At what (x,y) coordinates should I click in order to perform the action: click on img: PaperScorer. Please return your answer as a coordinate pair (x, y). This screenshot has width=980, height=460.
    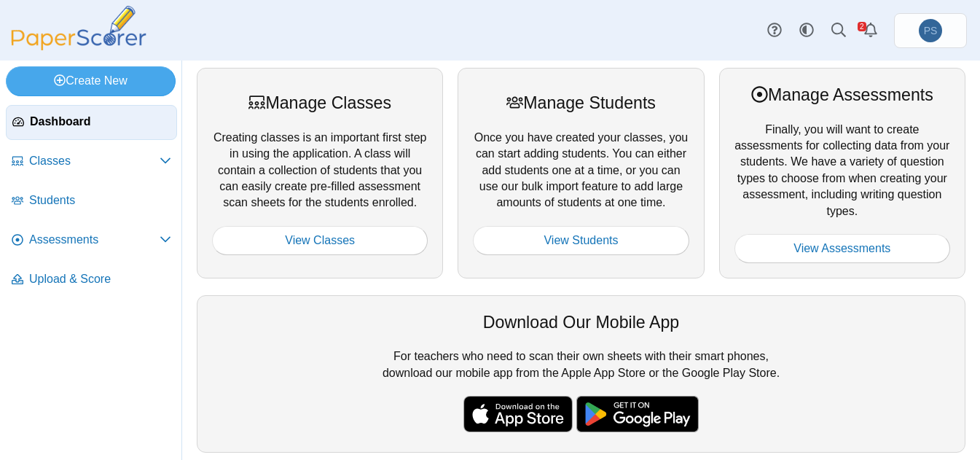
    Looking at the image, I should click on (79, 28).